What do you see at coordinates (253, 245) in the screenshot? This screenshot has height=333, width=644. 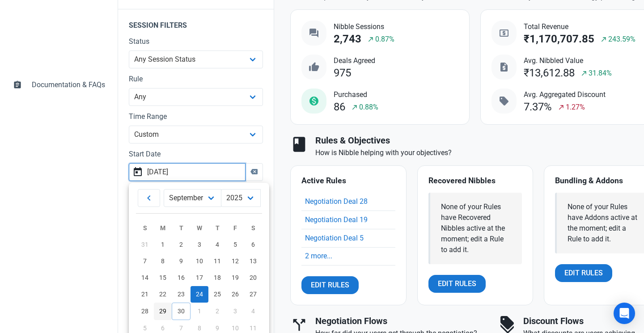 I see `a: 6` at bounding box center [253, 245].